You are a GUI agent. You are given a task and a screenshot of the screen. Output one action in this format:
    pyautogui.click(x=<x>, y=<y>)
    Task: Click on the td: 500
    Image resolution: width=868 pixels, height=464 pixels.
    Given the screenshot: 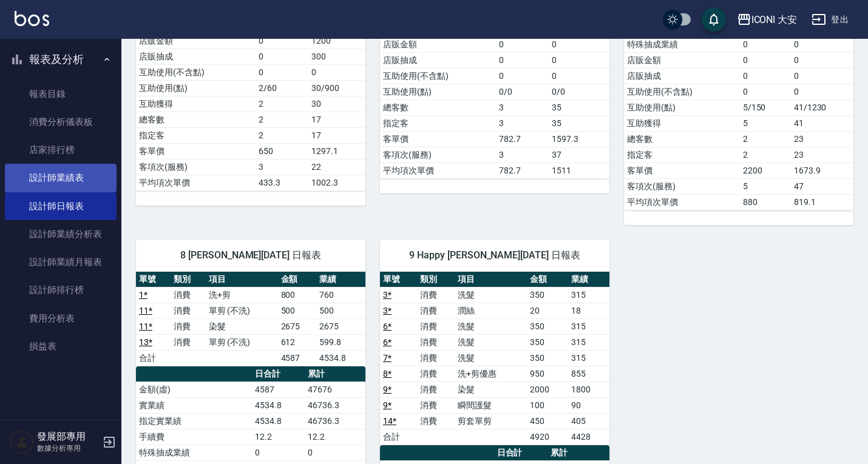 What is the action you would take?
    pyautogui.click(x=296, y=310)
    